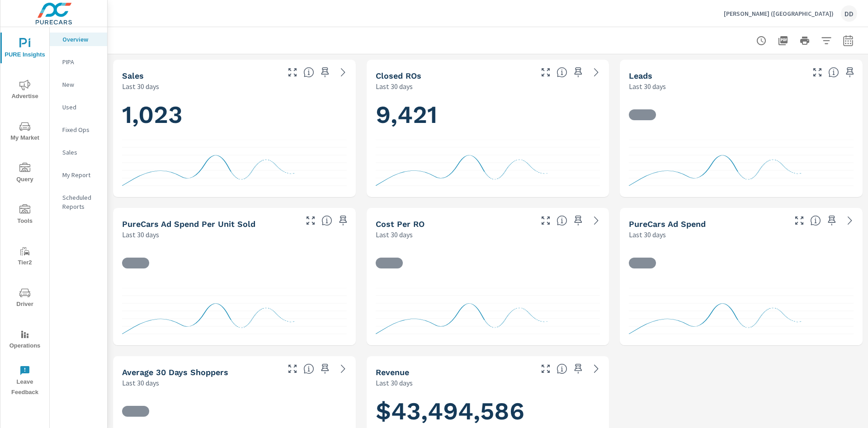 This screenshot has width=868, height=428. What do you see at coordinates (25, 214) in the screenshot?
I see `div: nav menu` at bounding box center [25, 214].